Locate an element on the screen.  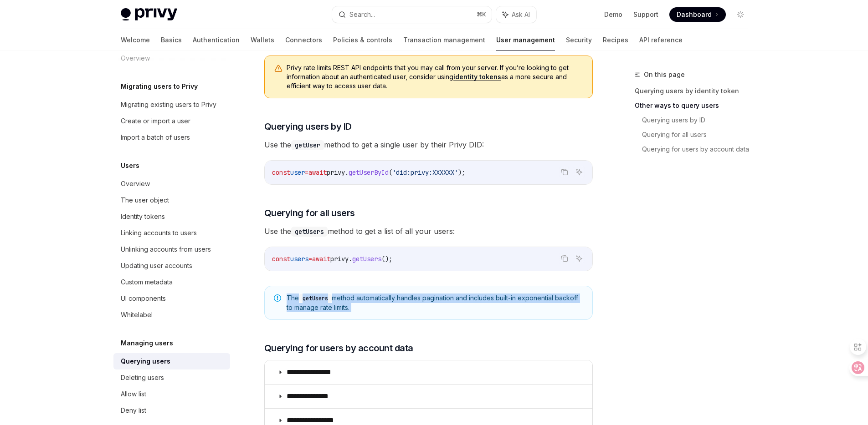
span: The method automatically handles pagination and includes built-in exponential backoff to manage r... is located at coordinates (434, 303).